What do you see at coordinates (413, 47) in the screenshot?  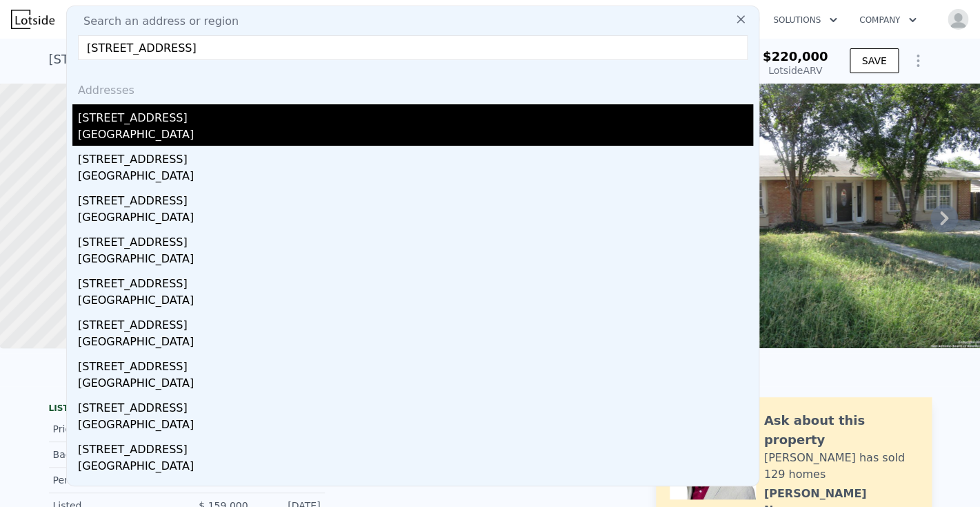 I see `input: Enter an address, city, region, neighborhood or zip code` at bounding box center [413, 47].